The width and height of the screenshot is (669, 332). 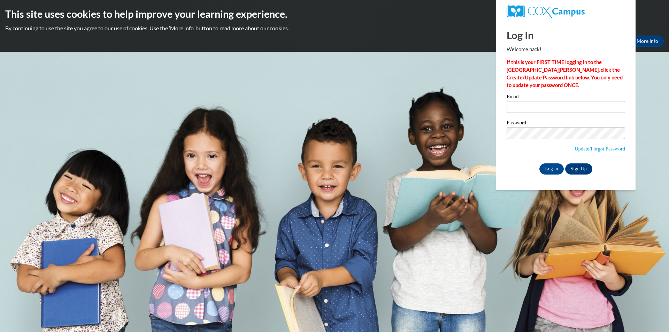 What do you see at coordinates (565, 97) in the screenshot?
I see `label: Email` at bounding box center [565, 97].